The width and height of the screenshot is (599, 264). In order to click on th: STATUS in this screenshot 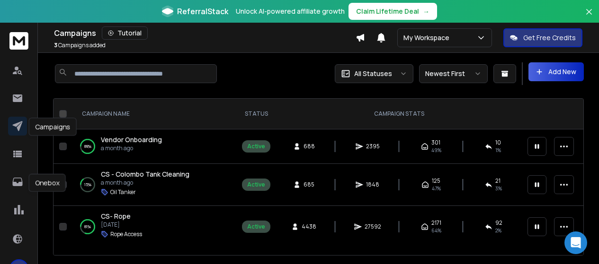, I will do `click(256, 114)`.